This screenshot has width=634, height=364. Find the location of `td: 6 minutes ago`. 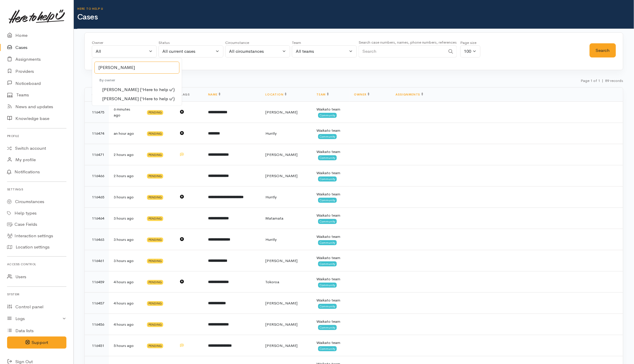

td: 6 minutes ago is located at coordinates (126, 112).